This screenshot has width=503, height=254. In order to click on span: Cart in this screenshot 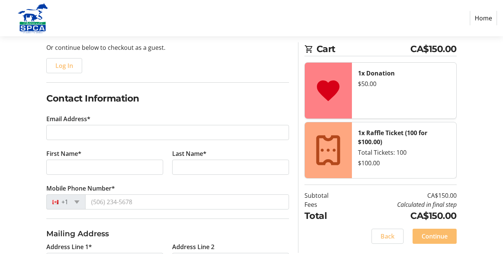, I will do `click(364, 49)`.